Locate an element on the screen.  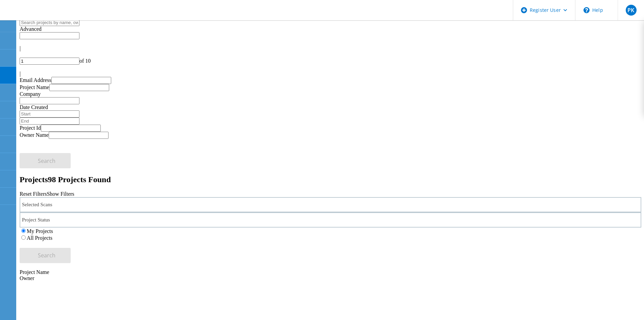
svg: \n is located at coordinates (586, 10).